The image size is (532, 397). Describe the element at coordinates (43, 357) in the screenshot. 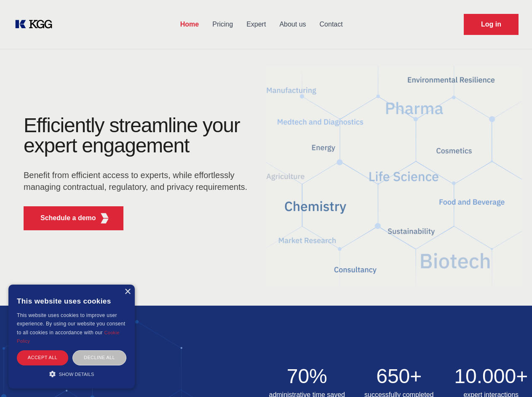

I see `div: Accept all` at that location.